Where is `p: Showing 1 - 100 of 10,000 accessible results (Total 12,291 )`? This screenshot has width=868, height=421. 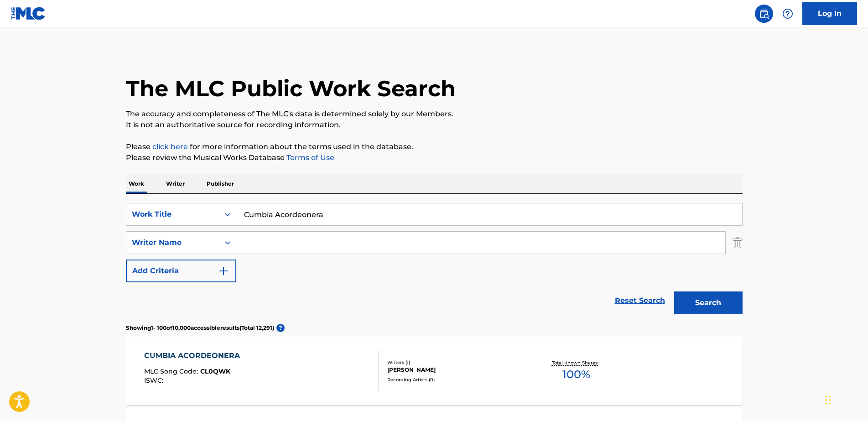
p: Showing 1 - 100 of 10,000 accessible results (Total 12,291 ) is located at coordinates (200, 328).